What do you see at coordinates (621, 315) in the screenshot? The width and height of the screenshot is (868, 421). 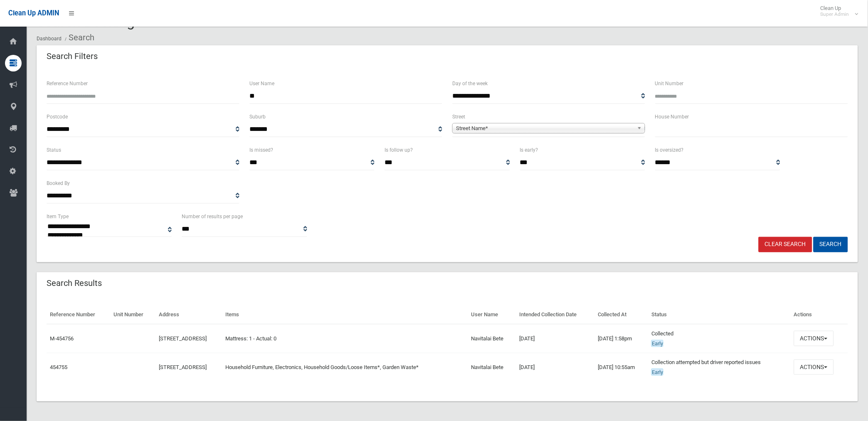 I see `th: Collected At` at bounding box center [621, 315].